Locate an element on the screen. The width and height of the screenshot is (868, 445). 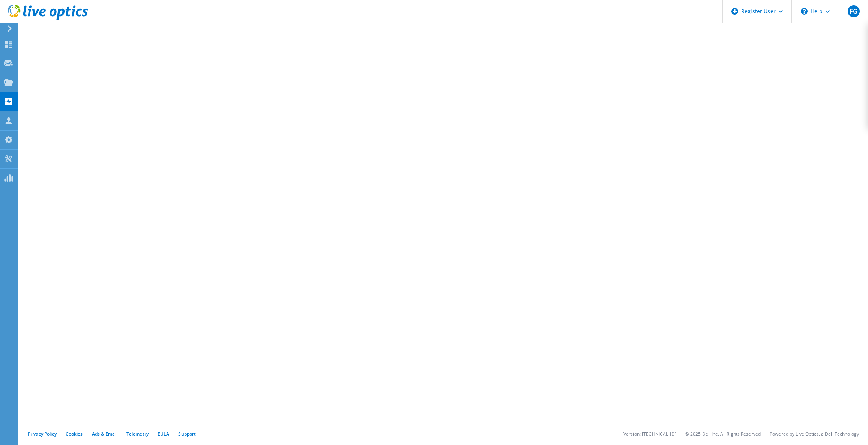
a: Telemetry is located at coordinates (137, 434).